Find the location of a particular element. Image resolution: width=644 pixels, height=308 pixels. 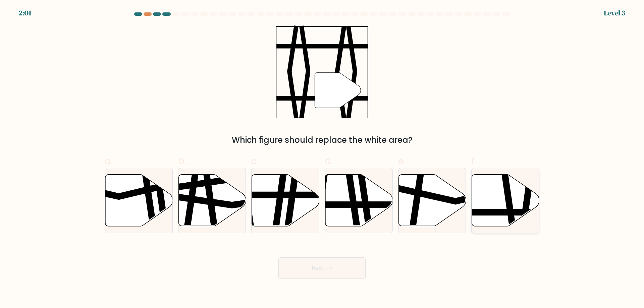

button: Next is located at coordinates (322, 269).